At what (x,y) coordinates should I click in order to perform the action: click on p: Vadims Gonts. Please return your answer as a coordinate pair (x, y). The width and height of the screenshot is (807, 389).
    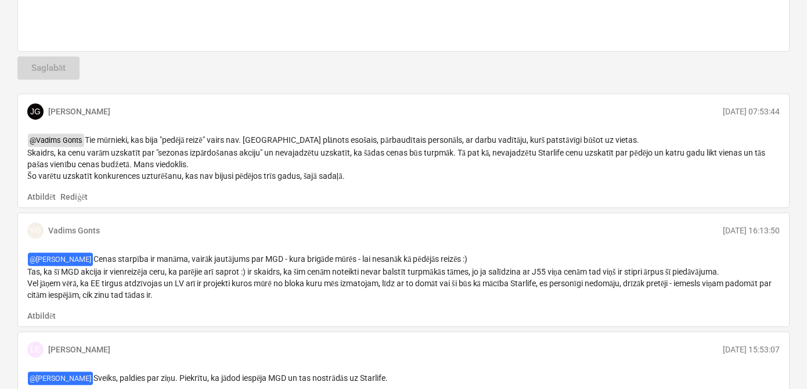
    Looking at the image, I should click on (74, 230).